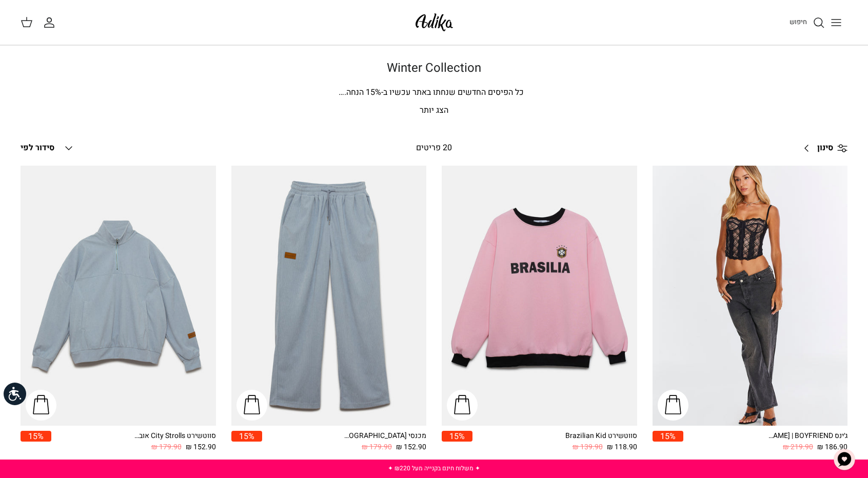  Describe the element at coordinates (832, 447) in the screenshot. I see `span: 186.90 ₪` at that location.